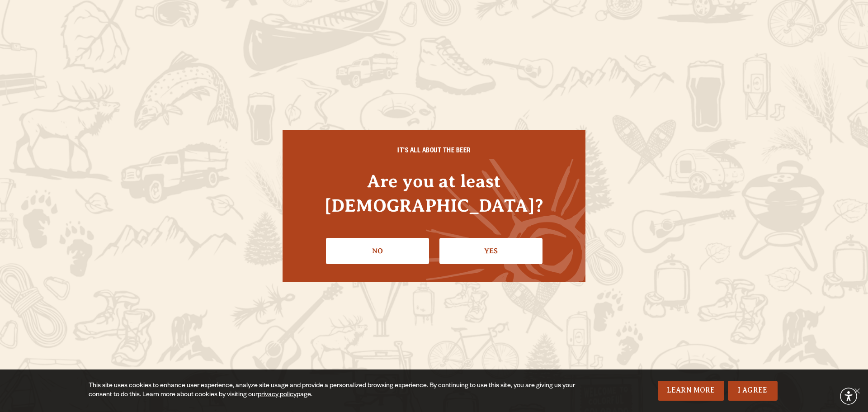 Image resolution: width=868 pixels, height=412 pixels. Describe the element at coordinates (691, 391) in the screenshot. I see `a: Learn More` at that location.